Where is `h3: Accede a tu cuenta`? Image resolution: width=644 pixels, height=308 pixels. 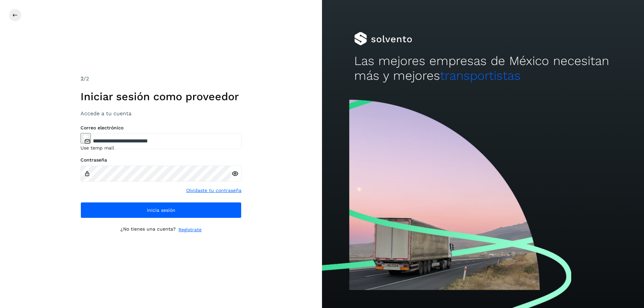
h3: Accede a tu cuenta is located at coordinates (161, 113).